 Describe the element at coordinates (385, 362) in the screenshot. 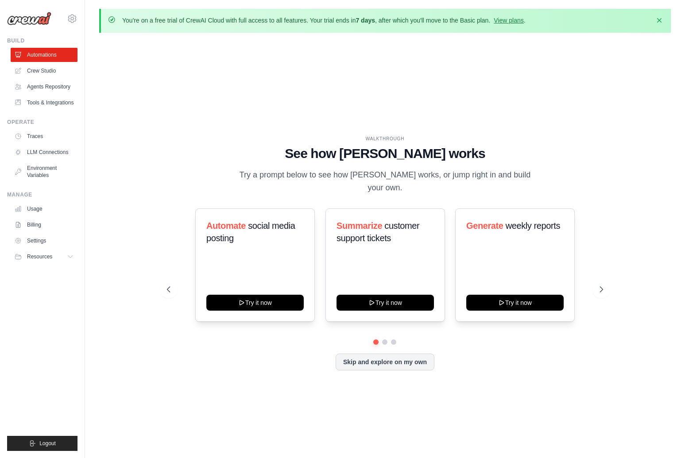

I see `button: Skip and explore on my own` at that location.